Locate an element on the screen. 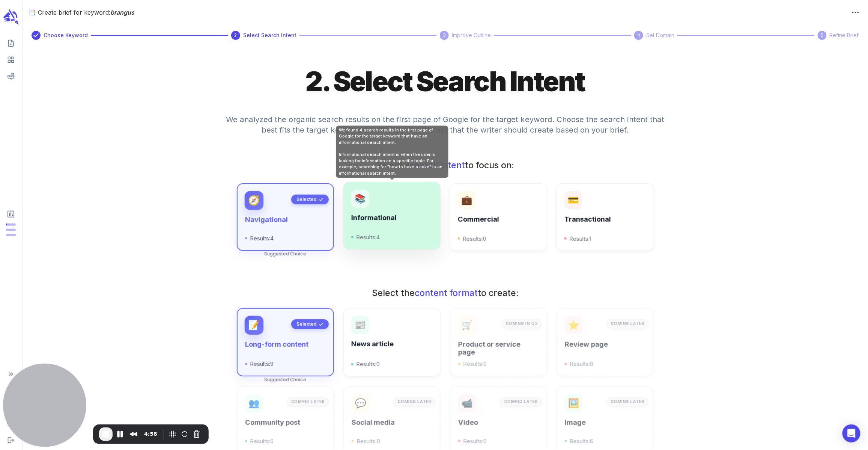 Image resolution: width=868 pixels, height=450 pixels. span: Create new content is located at coordinates (11, 43).